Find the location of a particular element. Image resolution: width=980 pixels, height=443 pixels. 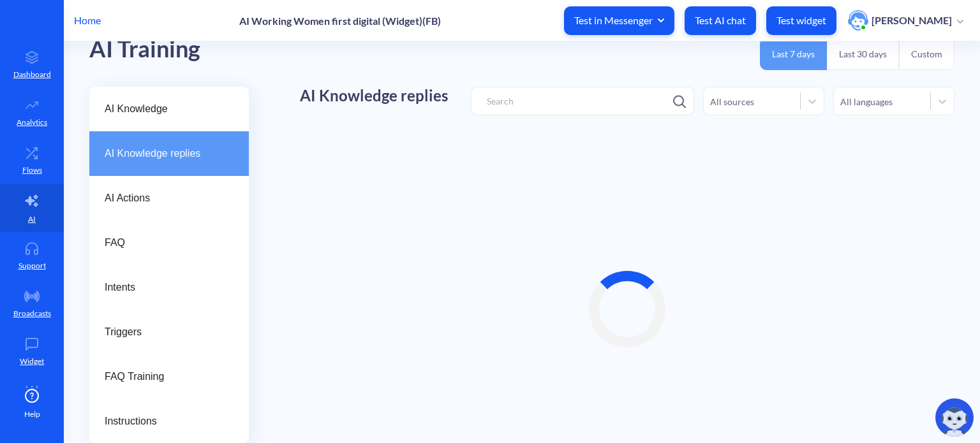

h1: AI Knowledge replies is located at coordinates (374, 95).